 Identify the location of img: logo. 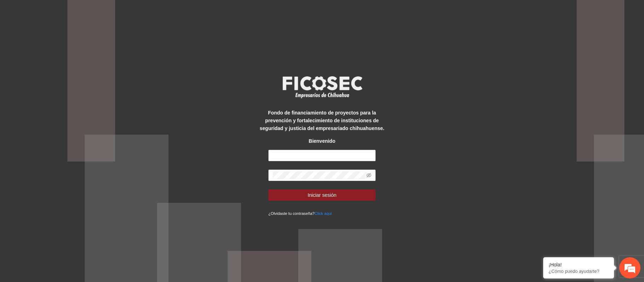
(322, 87).